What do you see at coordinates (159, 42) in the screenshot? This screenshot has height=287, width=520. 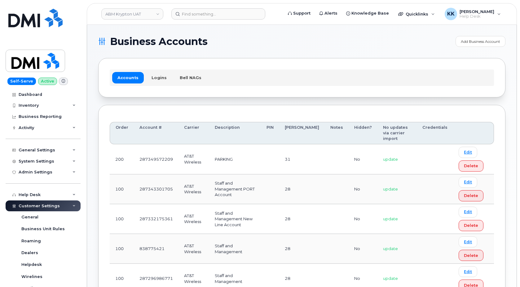 I see `span: Business Accounts` at bounding box center [159, 42].